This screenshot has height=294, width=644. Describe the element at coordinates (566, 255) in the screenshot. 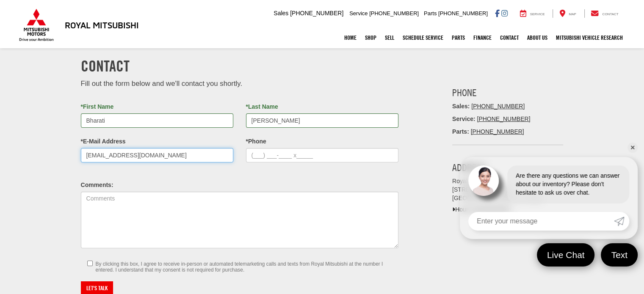

I see `span: Live Chat` at that location.